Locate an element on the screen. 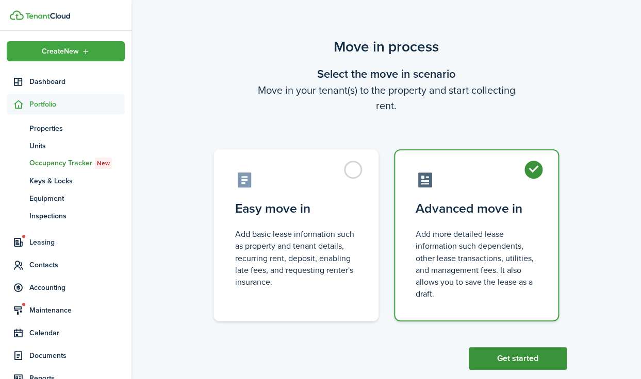 This screenshot has height=379, width=641. span: Create New is located at coordinates (60, 52).